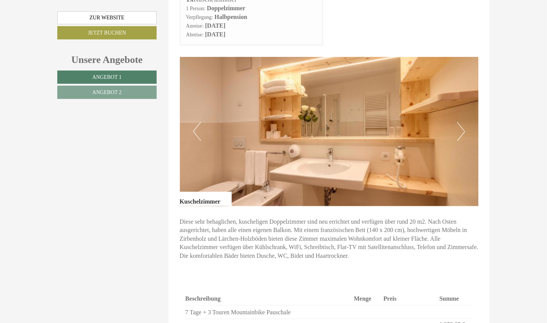 This screenshot has height=323, width=547. Describe the element at coordinates (196, 8) in the screenshot. I see `small: 1 Person:` at that location.